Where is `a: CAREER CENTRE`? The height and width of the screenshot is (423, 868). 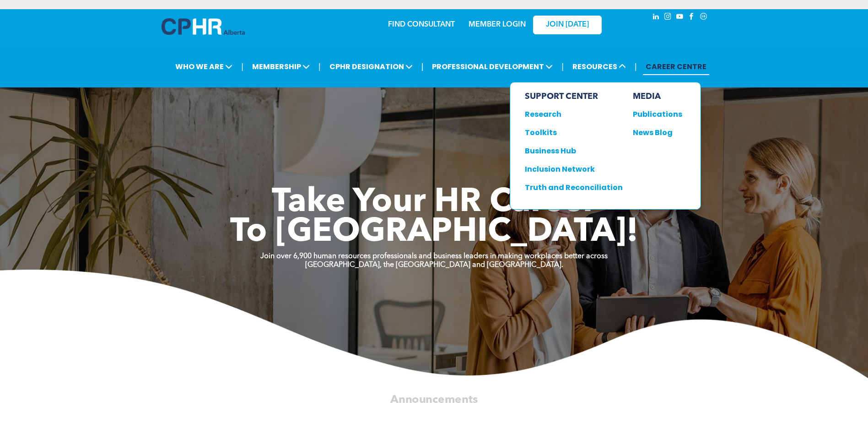
a: CAREER CENTRE is located at coordinates (676, 66).